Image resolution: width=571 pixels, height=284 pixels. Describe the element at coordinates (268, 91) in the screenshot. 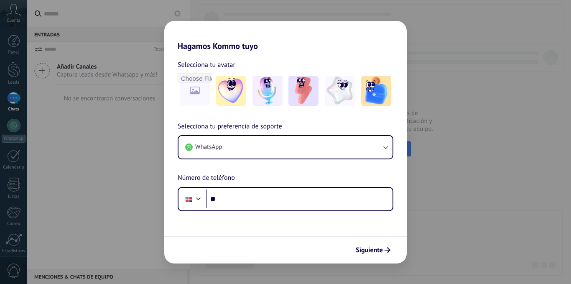

I see `img: -2.jpeg` at that location.